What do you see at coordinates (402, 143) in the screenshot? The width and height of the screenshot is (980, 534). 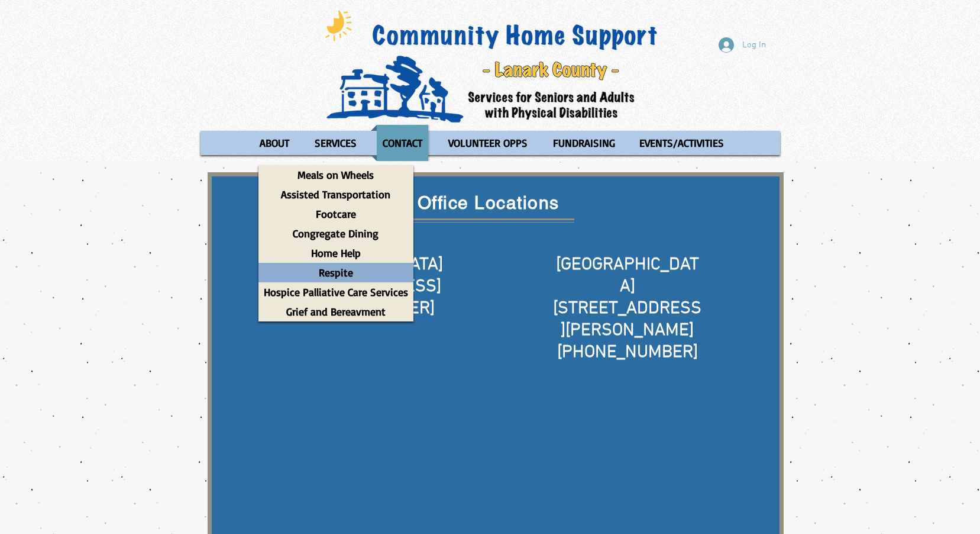 I see `a: CONTACT` at bounding box center [402, 143].